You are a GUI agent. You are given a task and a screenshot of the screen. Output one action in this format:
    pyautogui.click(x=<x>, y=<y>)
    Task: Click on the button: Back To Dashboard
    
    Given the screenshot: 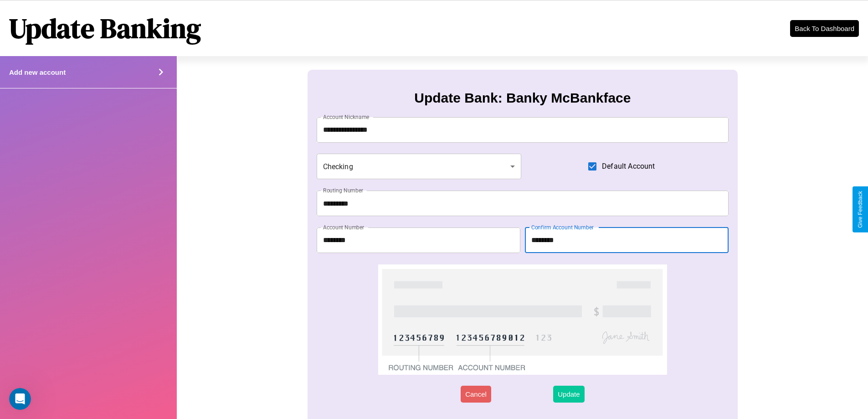 What is the action you would take?
    pyautogui.click(x=824, y=28)
    